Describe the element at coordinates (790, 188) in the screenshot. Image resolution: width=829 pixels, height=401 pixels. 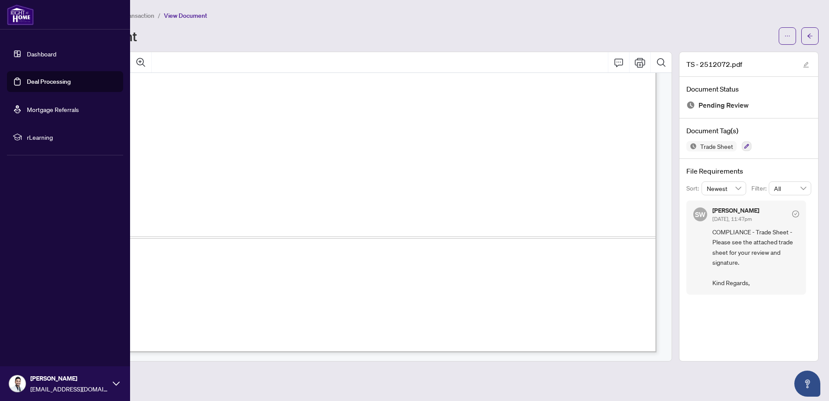
I see `span: All` at that location.